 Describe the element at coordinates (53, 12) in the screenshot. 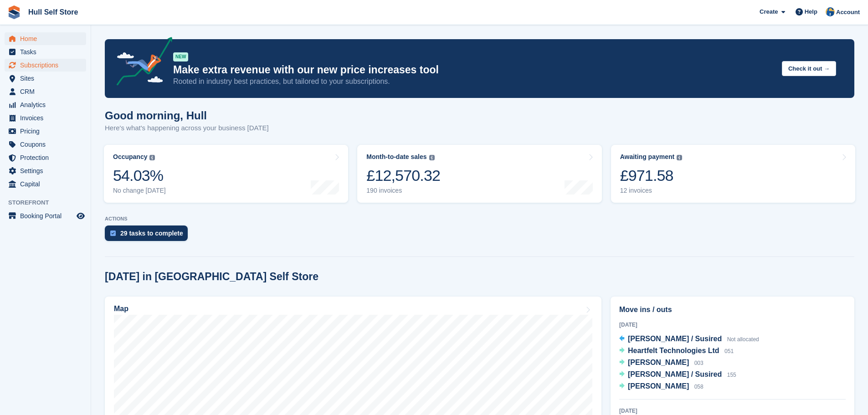

I see `a: Hull Self Store` at that location.